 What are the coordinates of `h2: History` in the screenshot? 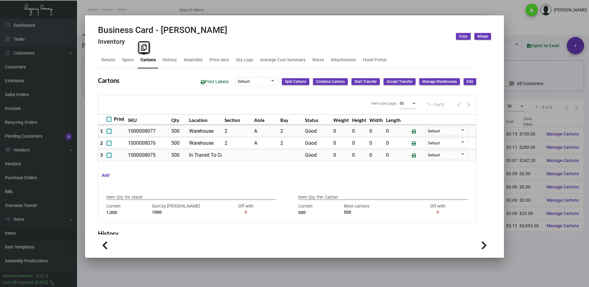 It's located at (108, 233).